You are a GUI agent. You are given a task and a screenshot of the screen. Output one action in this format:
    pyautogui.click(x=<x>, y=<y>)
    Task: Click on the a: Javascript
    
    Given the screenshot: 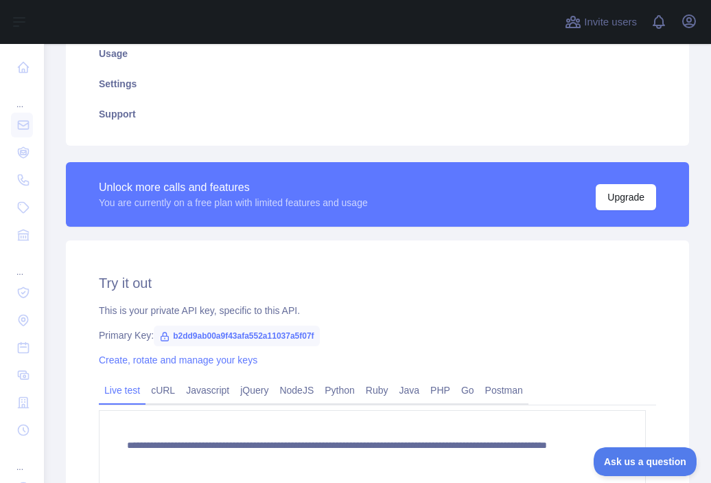 What is the action you would take?
    pyautogui.click(x=207, y=390)
    